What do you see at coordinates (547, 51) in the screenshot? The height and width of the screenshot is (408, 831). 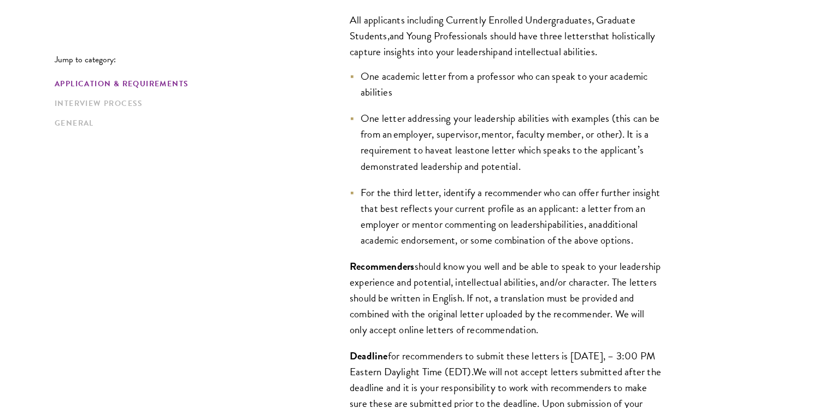 I see `span: and intellectual abilities.` at bounding box center [547, 51].